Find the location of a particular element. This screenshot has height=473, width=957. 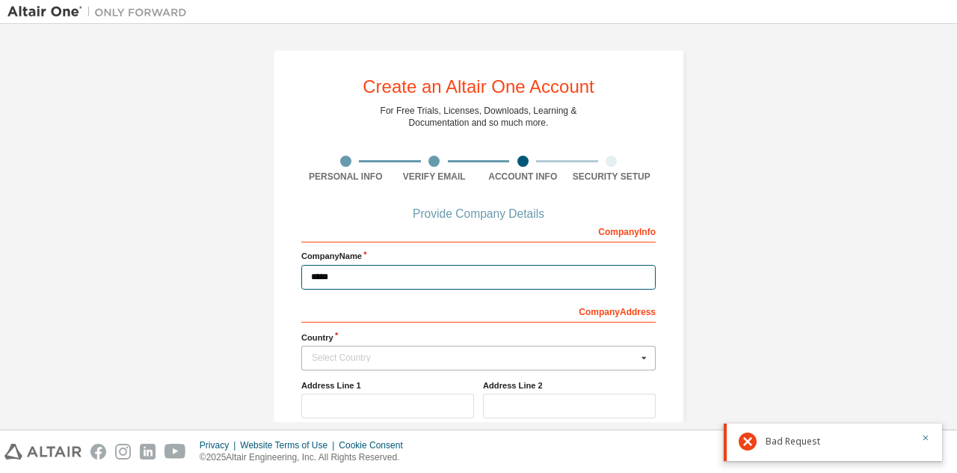

img: Altair One is located at coordinates (101, 12).